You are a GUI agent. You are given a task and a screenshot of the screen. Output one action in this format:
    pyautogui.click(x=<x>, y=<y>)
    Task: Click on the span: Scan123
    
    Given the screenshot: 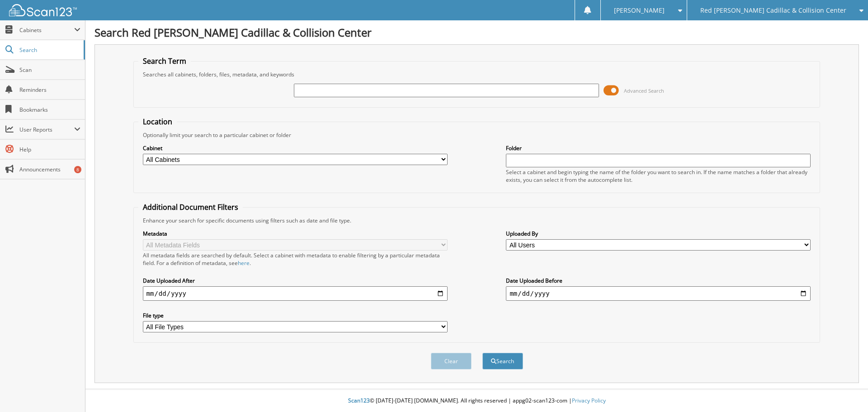 What is the action you would take?
    pyautogui.click(x=359, y=400)
    